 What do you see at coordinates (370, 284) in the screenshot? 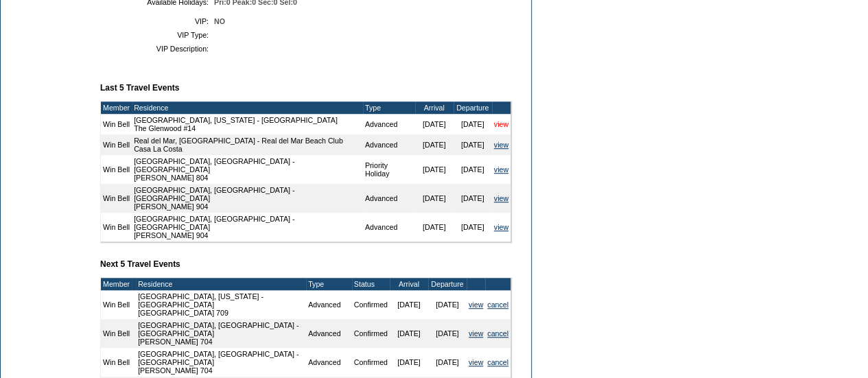
I see `td: Status` at bounding box center [370, 284].